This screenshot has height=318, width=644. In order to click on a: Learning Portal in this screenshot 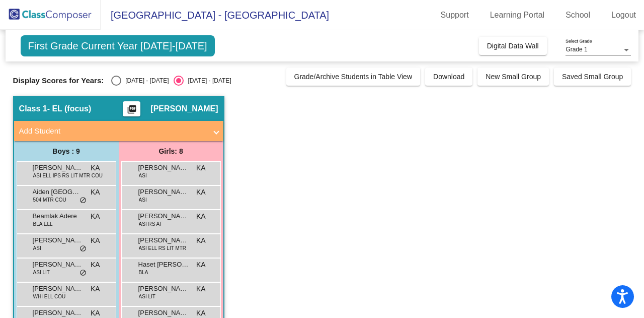, I will do `click(517, 15)`.